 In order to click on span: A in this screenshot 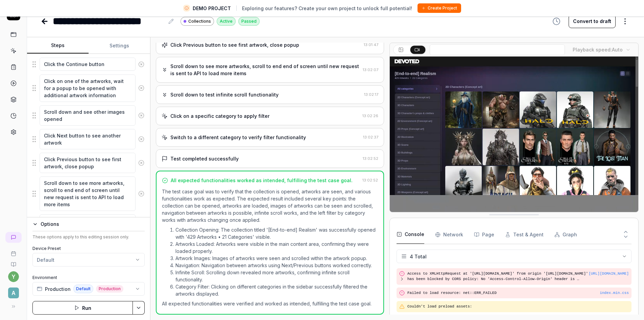, I will do `click(13, 293)`.